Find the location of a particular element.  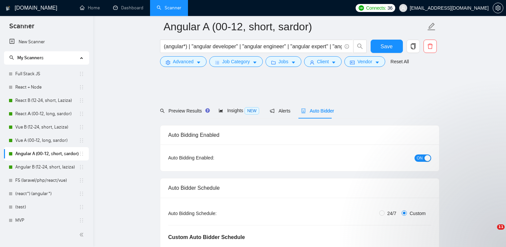

span: Insights is located at coordinates (239, 110).